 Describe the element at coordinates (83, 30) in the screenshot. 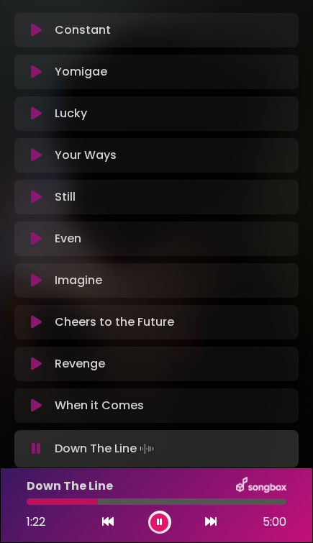

I see `p: Constant` at that location.